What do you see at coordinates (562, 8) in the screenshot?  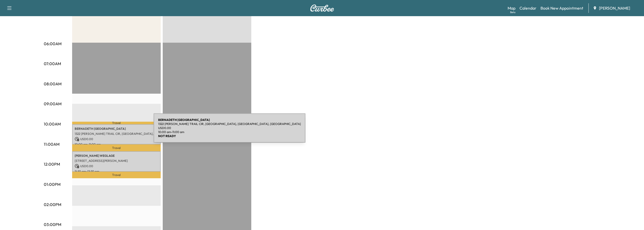 I see `a: Book New Appointment` at bounding box center [562, 8].